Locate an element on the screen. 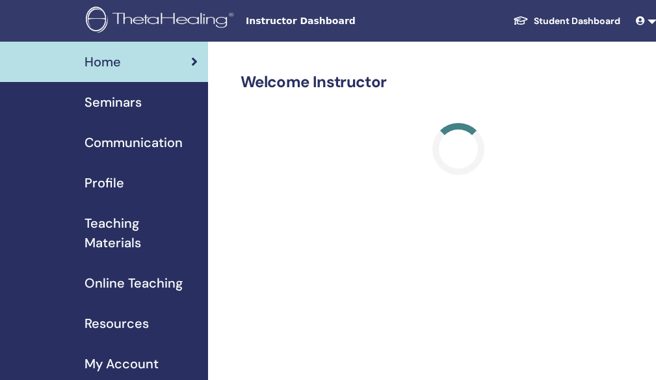 The image size is (656, 380). span: Teaching Materials is located at coordinates (141, 233).